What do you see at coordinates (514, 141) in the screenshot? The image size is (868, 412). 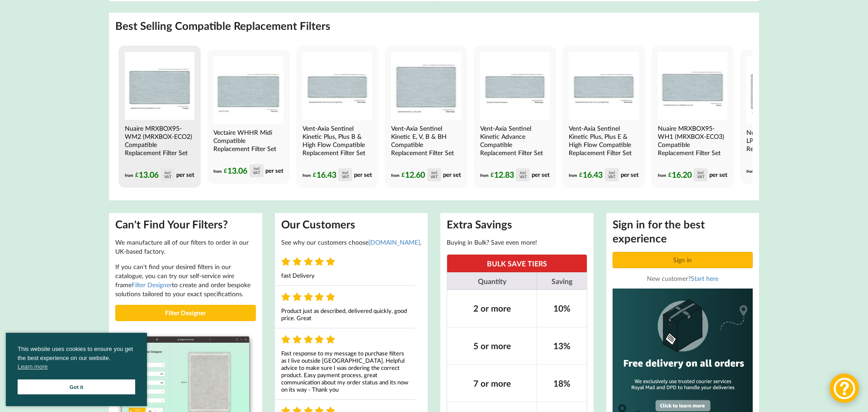 I see `h4: Vent-Axia Sentinel Kinetic Advance Compatible Replacement Filter Set` at bounding box center [514, 141].